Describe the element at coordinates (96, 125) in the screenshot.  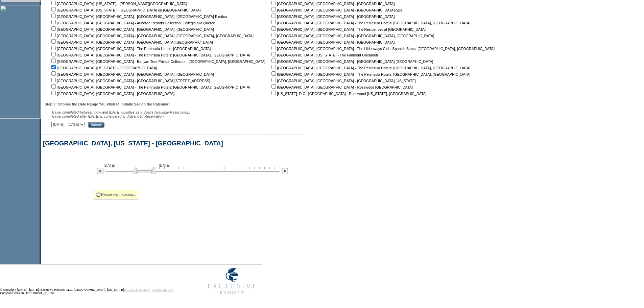
I see `input: Submit` at that location.